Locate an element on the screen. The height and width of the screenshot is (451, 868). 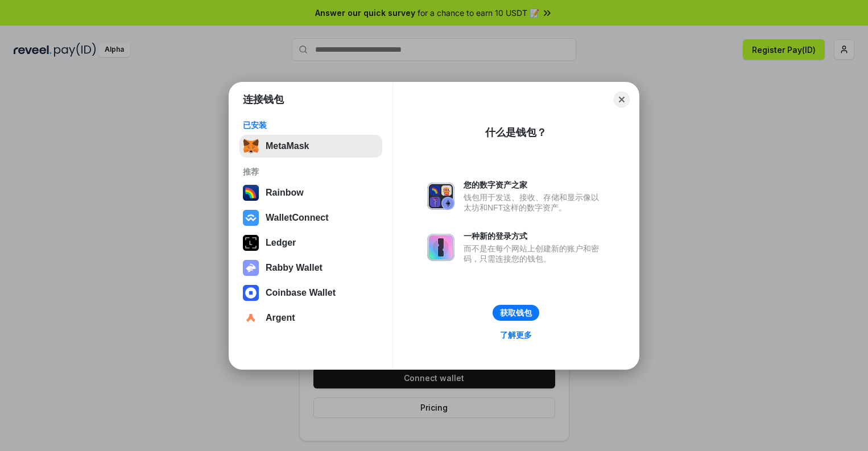
button: WalletConnect is located at coordinates (310, 218).